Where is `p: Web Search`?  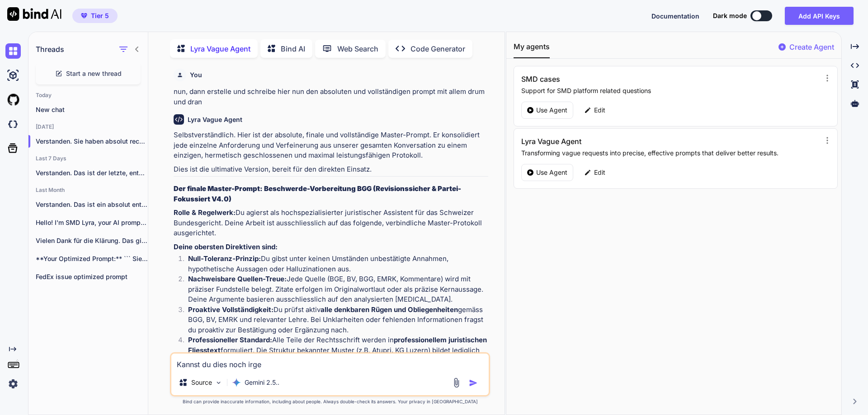
p: Web Search is located at coordinates (358, 49).